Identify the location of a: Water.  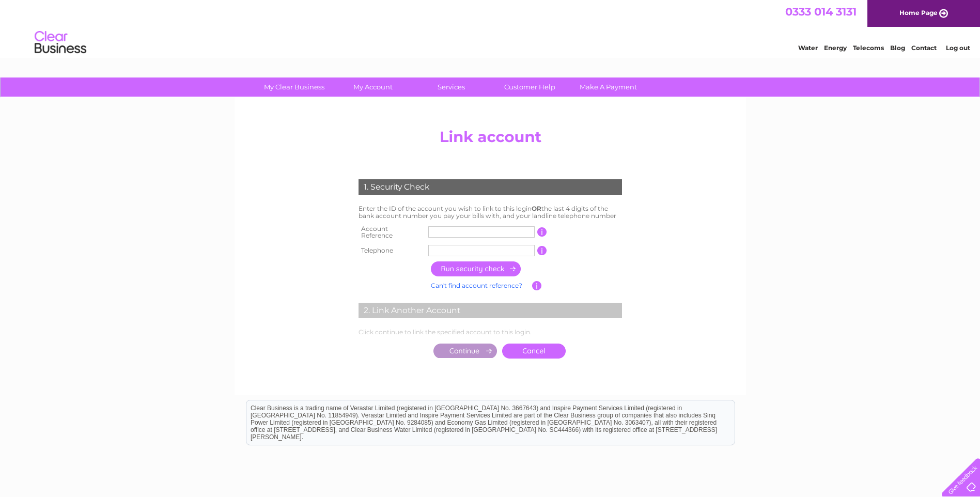
(808, 48).